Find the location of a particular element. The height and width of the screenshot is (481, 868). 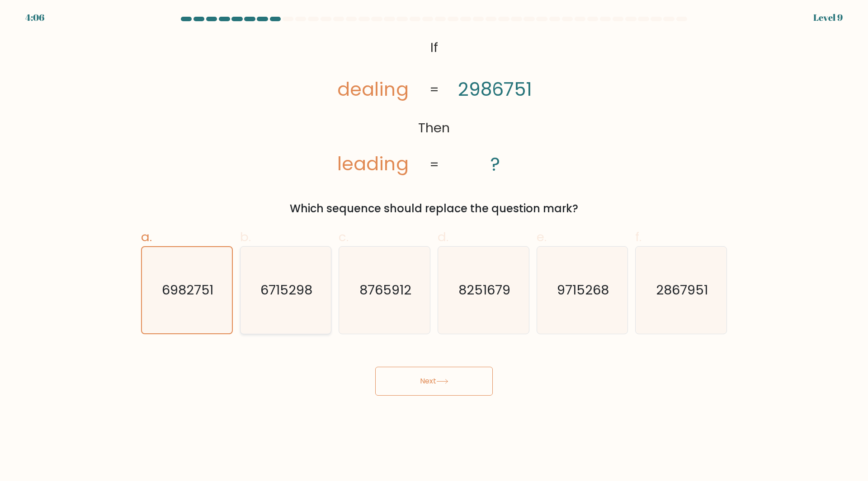

tspan: If is located at coordinates (434, 47).